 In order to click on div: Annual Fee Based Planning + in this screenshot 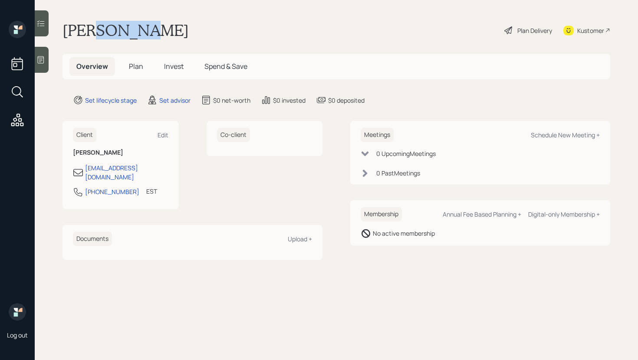, I will do `click(482, 214)`.